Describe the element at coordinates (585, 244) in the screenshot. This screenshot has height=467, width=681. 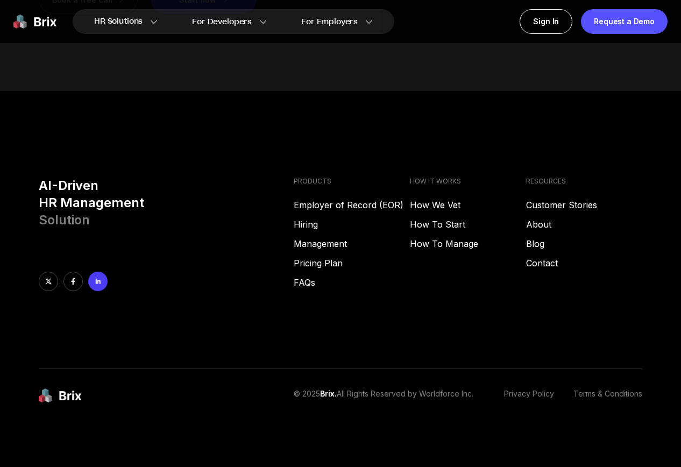
I see `a: Blog` at that location.